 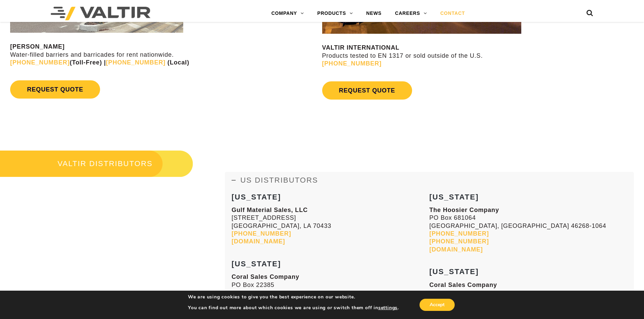 What do you see at coordinates (58, 62) in the screenshot?
I see `strong: (Toll-Free) |` at bounding box center [58, 62].